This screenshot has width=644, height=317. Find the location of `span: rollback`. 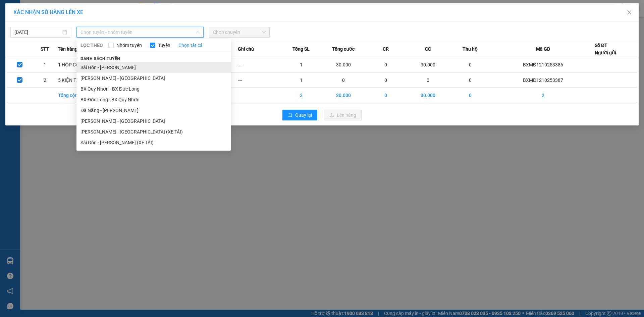

span: rollback is located at coordinates (290, 115).